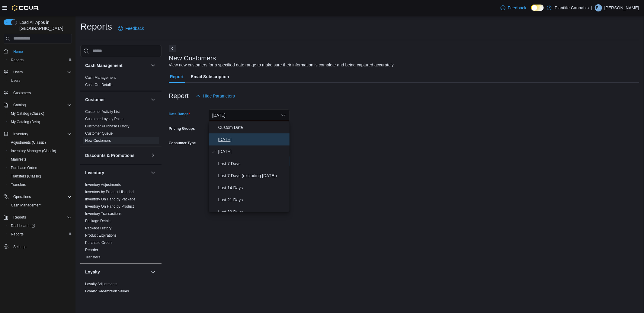  I want to click on span: Email Subscription, so click(210, 77).